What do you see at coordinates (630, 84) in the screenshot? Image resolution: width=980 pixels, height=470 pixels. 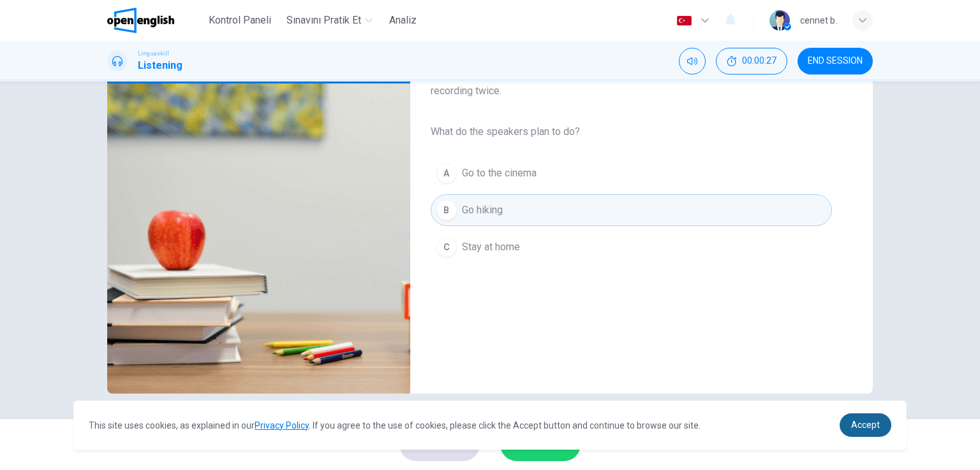 I see `span: On a real test, you will have have 10 seconds to read the question, and you will hear the recordi...` at bounding box center [630, 84].